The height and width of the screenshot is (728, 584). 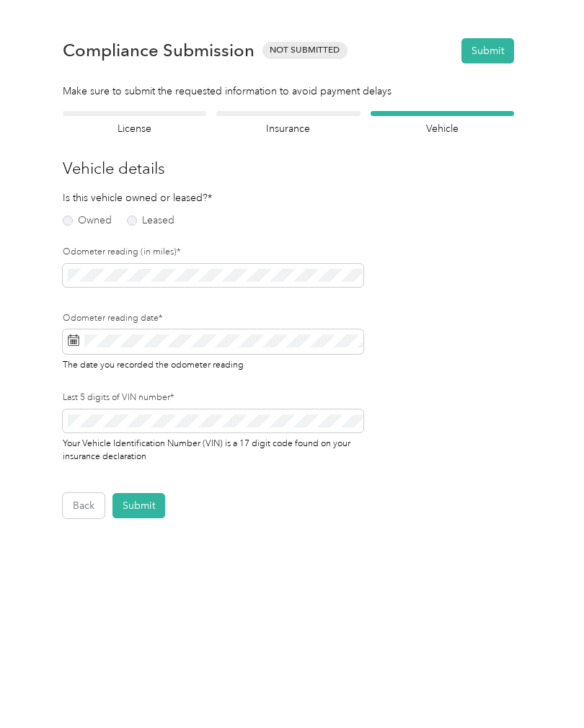 What do you see at coordinates (442, 129) in the screenshot?
I see `h4: Vehicle` at bounding box center [442, 129].